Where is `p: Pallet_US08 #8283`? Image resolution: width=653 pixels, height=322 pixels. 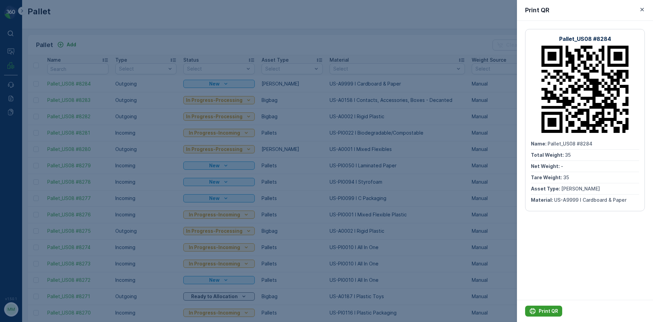
p: Pallet_US08 #8283 is located at coordinates (326, 10).